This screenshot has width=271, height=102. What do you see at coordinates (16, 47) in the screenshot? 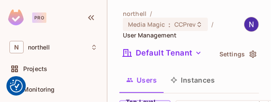
I see `span: N` at bounding box center [16, 47].